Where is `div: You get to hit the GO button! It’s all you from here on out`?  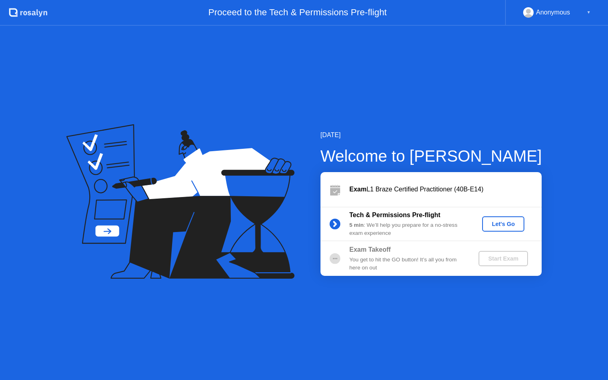 div: You get to hit the GO button! It’s all you from here on out is located at coordinates (407, 264).